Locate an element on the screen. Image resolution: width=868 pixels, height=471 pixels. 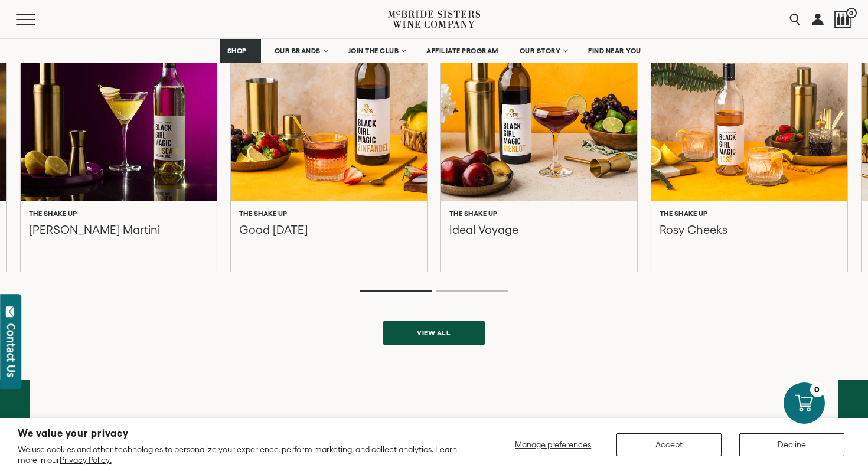
a: Rosy Cheeks The Shake Up Rosy Cheeks is located at coordinates (750, 145).